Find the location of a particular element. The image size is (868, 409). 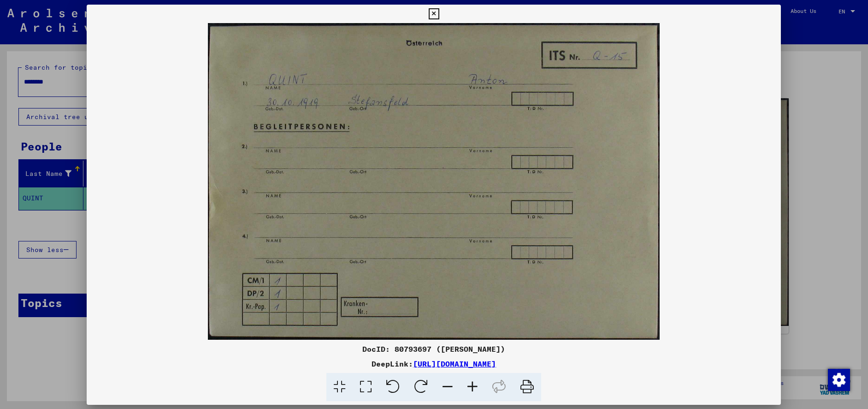

div: DeepLink: is located at coordinates (434, 364).